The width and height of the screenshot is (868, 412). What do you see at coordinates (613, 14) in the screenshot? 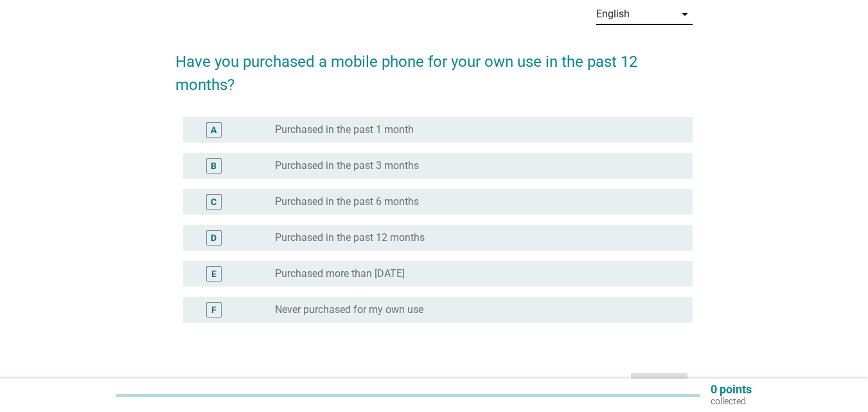
I see `div: English` at bounding box center [613, 14].